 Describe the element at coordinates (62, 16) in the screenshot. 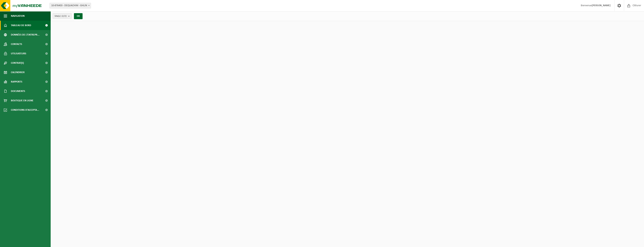

I see `button: Site(s)(2/2)` at that location.